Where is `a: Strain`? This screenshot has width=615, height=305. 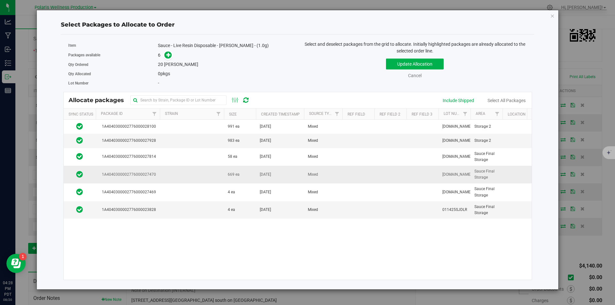 a: Strain is located at coordinates (171, 114).